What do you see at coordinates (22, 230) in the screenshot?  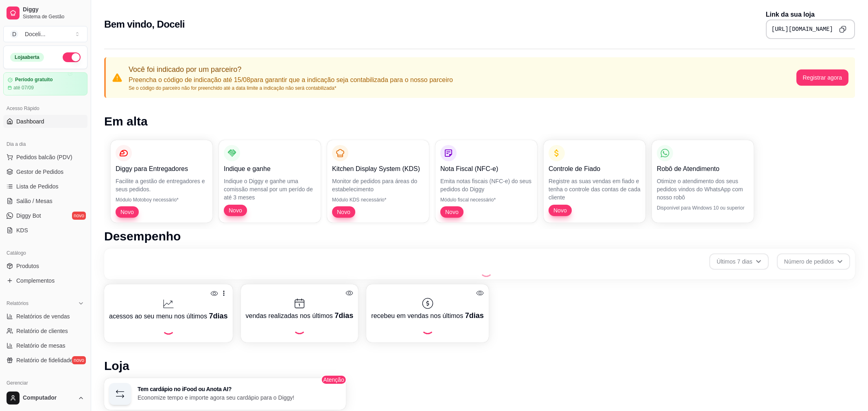 I see `span: KDS` at bounding box center [22, 230].